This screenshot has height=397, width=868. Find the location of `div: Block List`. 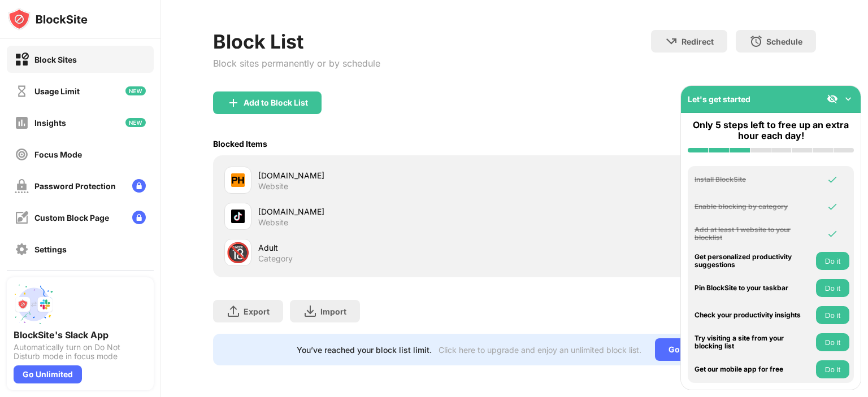

div: Block List is located at coordinates (297, 41).